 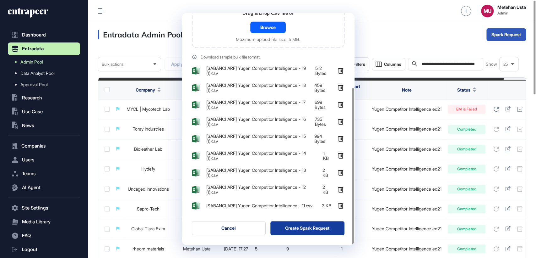 What do you see at coordinates (260, 205) in the screenshot?
I see `span: [SABANCI ARF] Yugen Competitor Intelligence - 11.csv` at bounding box center [260, 205].